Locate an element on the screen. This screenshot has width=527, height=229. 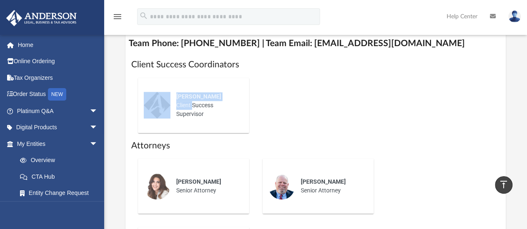
a: My Entitiesarrow_drop_down is located at coordinates (58, 144).